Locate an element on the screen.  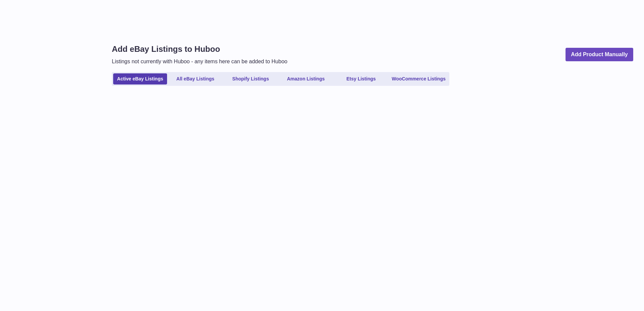
a: Active eBay Listings is located at coordinates (140, 79).